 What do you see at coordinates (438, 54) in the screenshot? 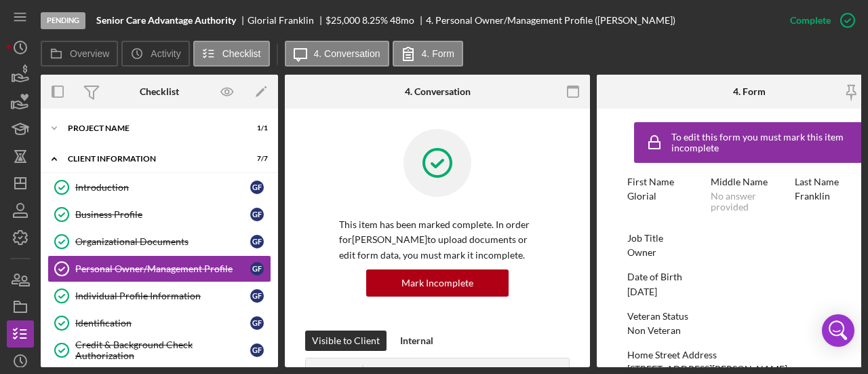
I see `label: 4. Form` at bounding box center [438, 54].